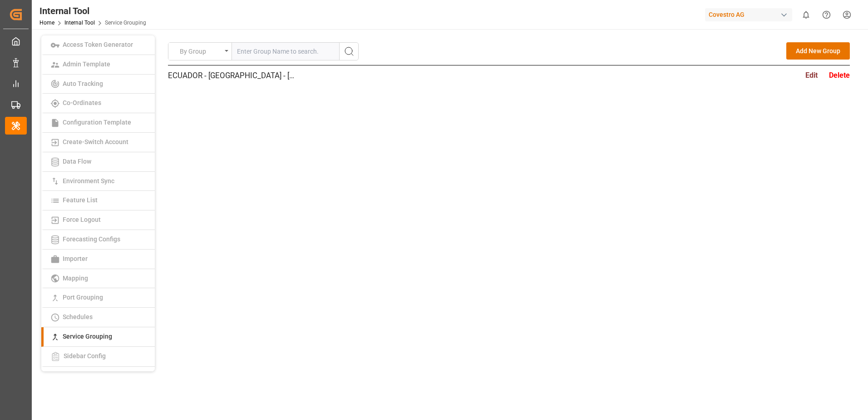 The width and height of the screenshot is (868, 420). Describe the element at coordinates (78, 317) in the screenshot. I see `span: Schedules` at that location.